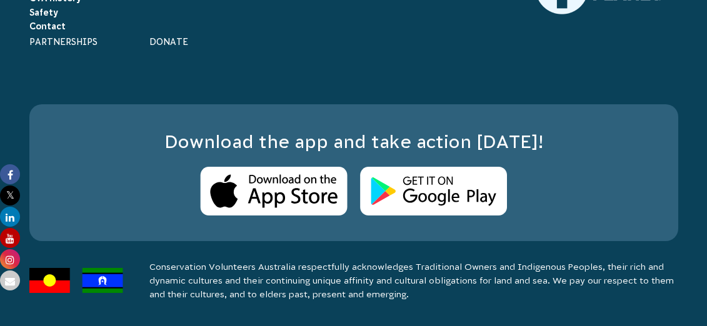 This screenshot has width=707, height=326. What do you see at coordinates (433, 191) in the screenshot?
I see `img: Android Store Logo` at bounding box center [433, 191].